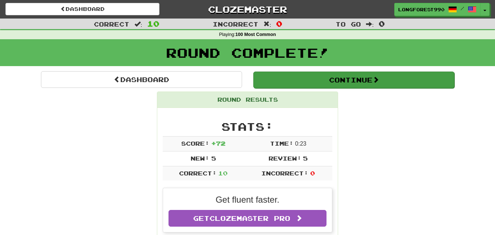 The image size is (495, 235). Describe the element at coordinates (236, 24) in the screenshot. I see `span: Incorrect` at that location.